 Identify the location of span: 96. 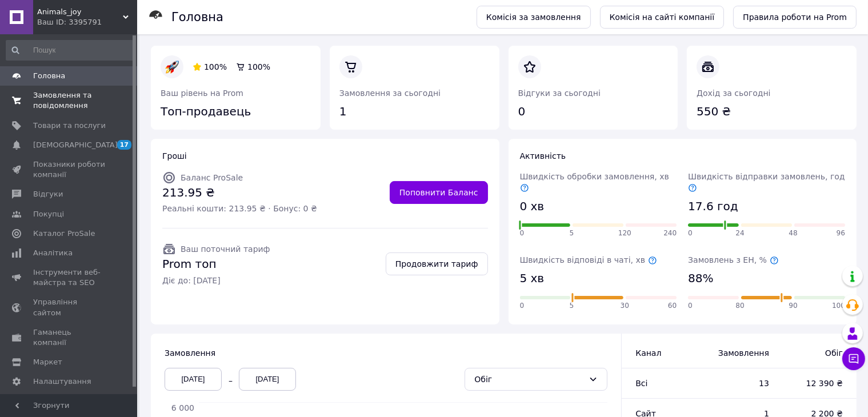
(841, 233).